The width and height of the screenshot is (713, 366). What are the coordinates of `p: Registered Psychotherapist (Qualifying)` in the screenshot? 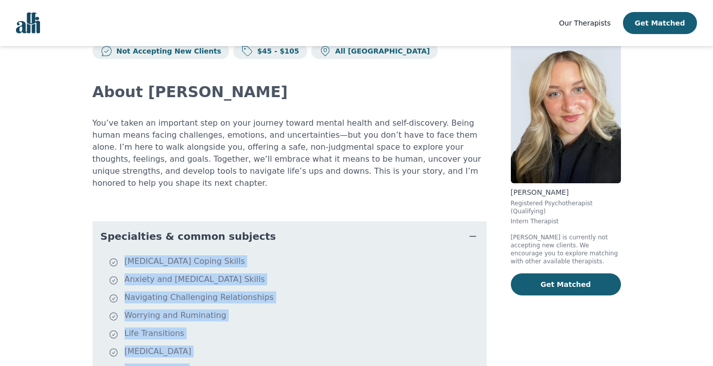 It's located at (566, 207).